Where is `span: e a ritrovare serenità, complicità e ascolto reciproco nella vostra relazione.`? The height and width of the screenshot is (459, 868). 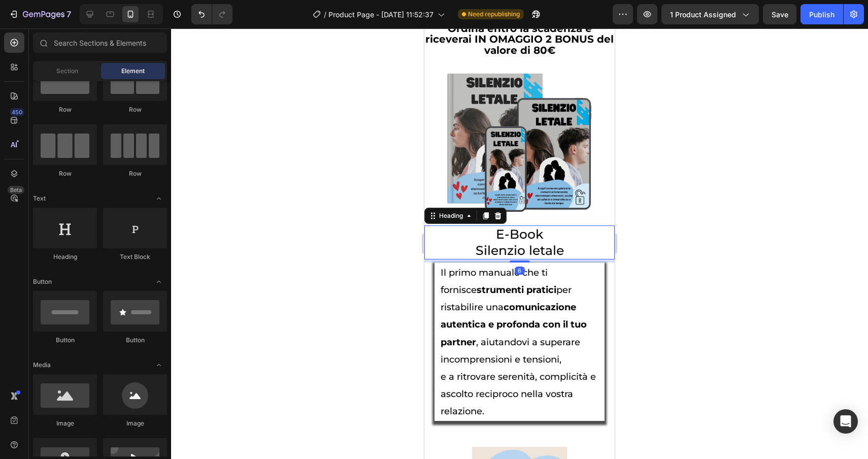 span: e a ritrovare serenità, complicità e ascolto reciproco nella vostra relazione. is located at coordinates (94, 366).